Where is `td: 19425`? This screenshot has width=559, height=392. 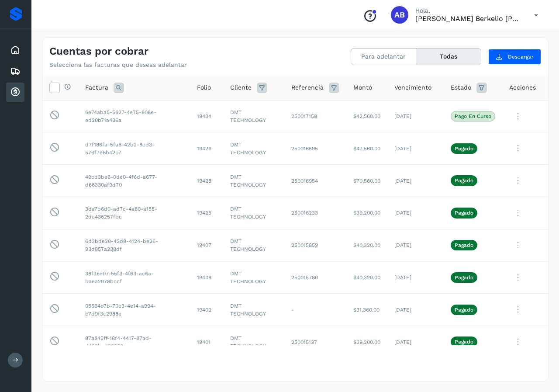 td: 19425 is located at coordinates (207, 212).